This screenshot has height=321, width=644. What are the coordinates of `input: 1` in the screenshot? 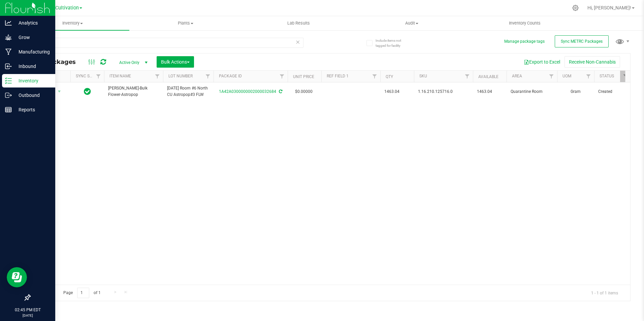 It's located at (83, 293).